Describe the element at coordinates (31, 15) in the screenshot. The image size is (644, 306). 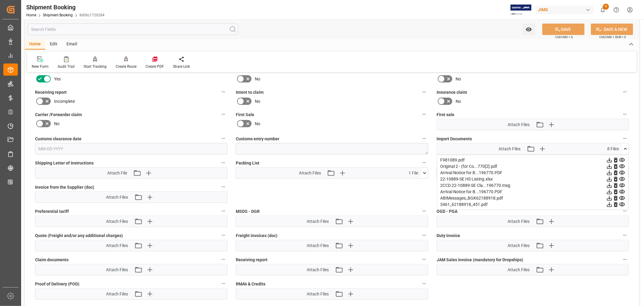
I see `a: Home` at that location.